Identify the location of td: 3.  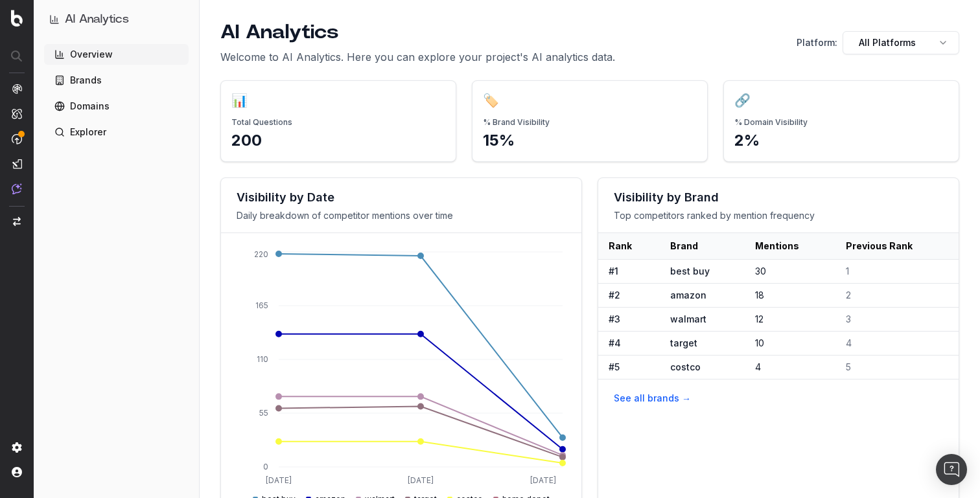
(897, 319).